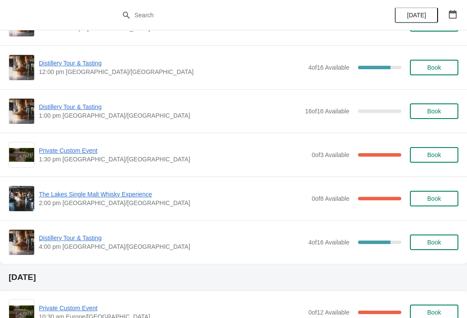 This screenshot has width=467, height=318. Describe the element at coordinates (22, 198) in the screenshot. I see `img: The Lakes Single Malt Whisky Experience | | 2:00 pm Europe/London` at that location.